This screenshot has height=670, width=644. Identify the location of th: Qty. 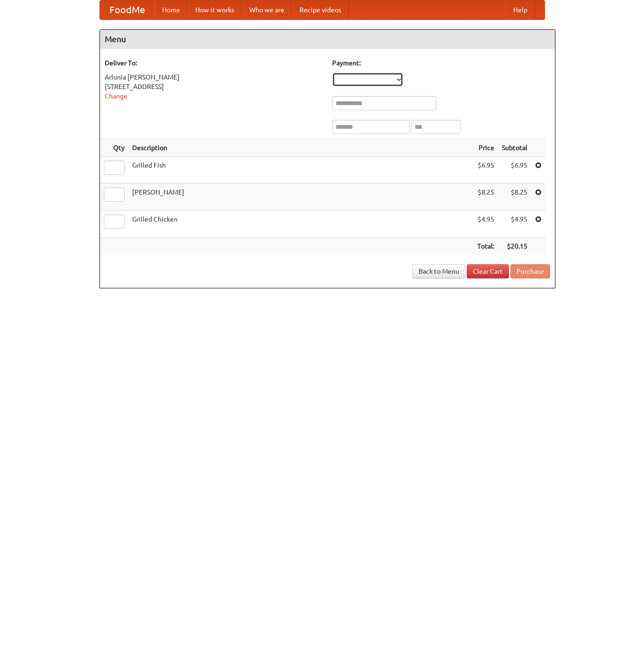
(114, 148).